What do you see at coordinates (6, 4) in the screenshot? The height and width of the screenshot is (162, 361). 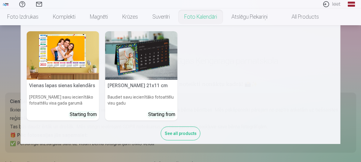 I see `img: /fa1` at bounding box center [6, 4].